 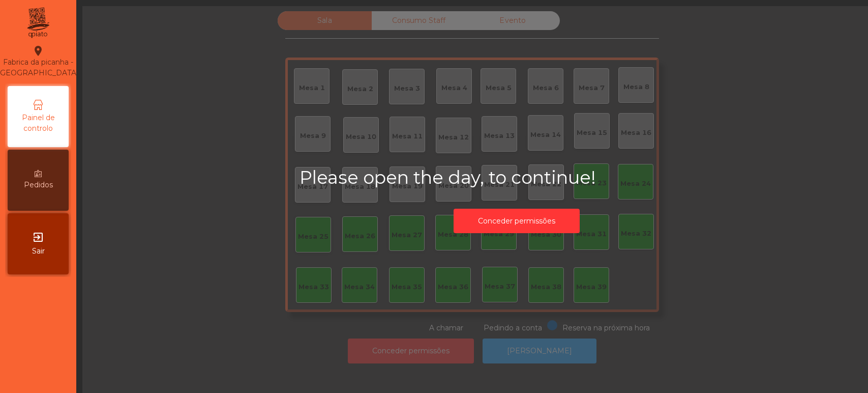 I want to click on span: Sair, so click(x=39, y=251).